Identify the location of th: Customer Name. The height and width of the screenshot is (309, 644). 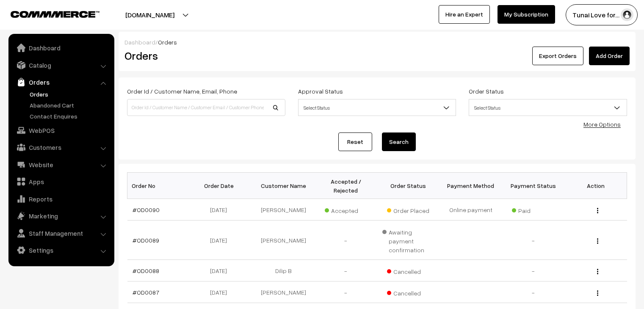
(284, 186).